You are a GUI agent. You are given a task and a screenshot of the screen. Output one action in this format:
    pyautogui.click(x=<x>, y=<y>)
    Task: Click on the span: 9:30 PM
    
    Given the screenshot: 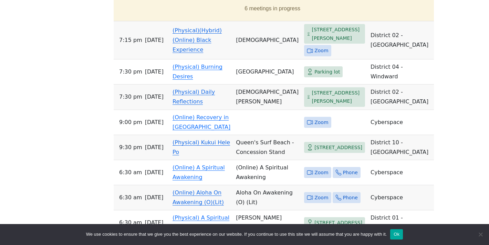 What is the action you would take?
    pyautogui.click(x=130, y=148)
    